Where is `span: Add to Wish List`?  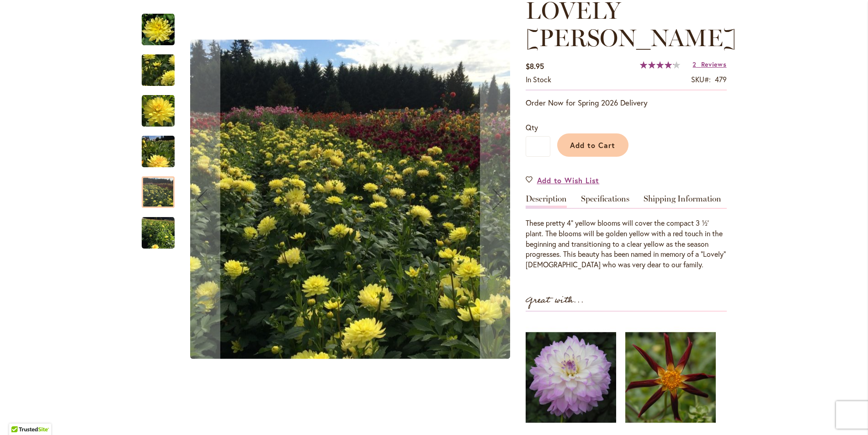 span: Add to Wish List is located at coordinates (568, 180).